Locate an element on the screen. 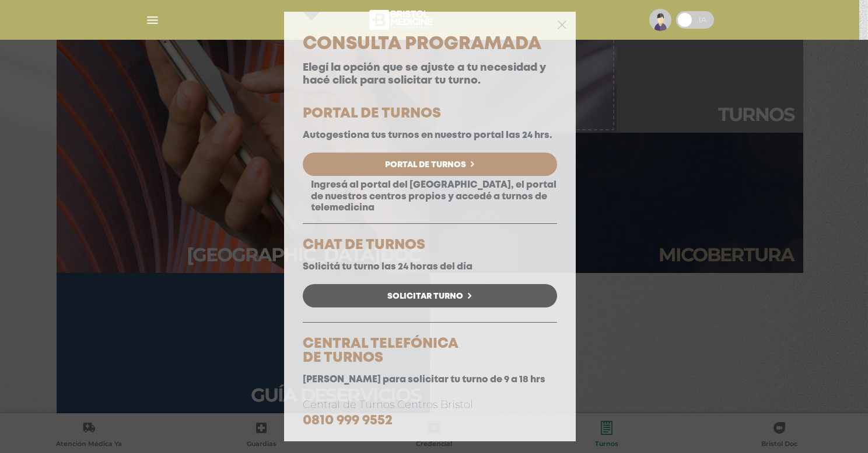  p: Elegí la opción que se ajuste a tu necesidad y hacé click para solicitar tu turno. is located at coordinates (430, 74).